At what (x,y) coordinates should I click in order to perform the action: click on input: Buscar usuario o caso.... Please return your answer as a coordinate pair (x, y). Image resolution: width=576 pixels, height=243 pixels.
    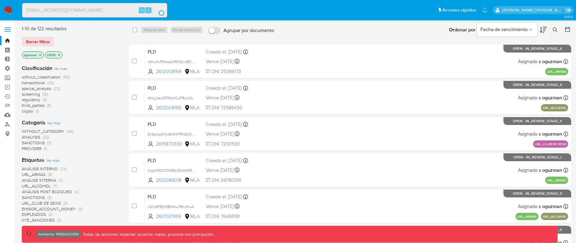
    Looking at the image, I should click on (95, 10).